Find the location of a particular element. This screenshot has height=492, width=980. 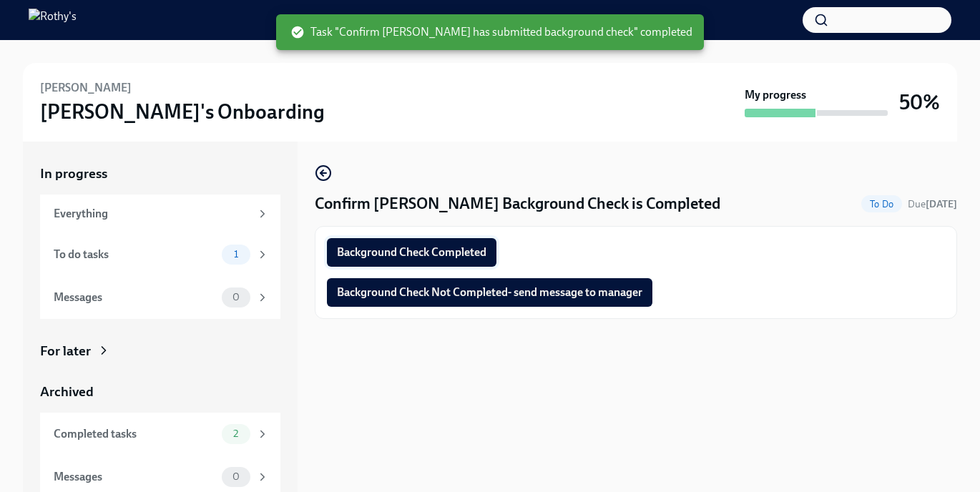

div: For later is located at coordinates (65, 351).